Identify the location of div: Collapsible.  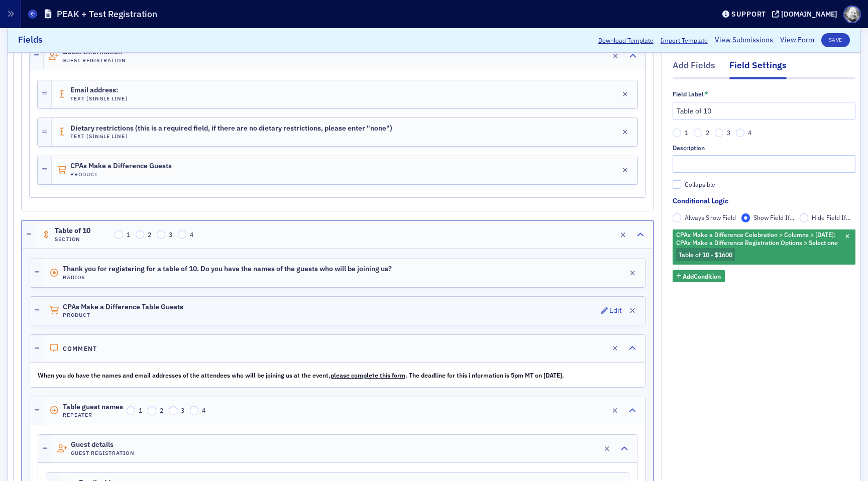
(699, 185).